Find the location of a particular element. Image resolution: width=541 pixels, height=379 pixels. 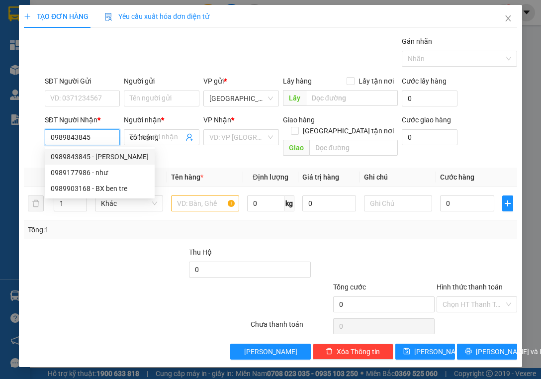

input: Ghi Chú is located at coordinates (398, 203).